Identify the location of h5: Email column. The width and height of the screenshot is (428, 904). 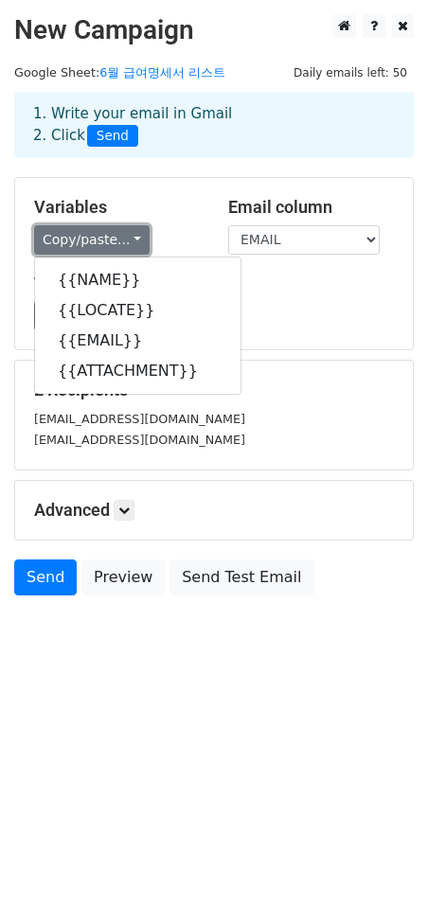
(311, 207).